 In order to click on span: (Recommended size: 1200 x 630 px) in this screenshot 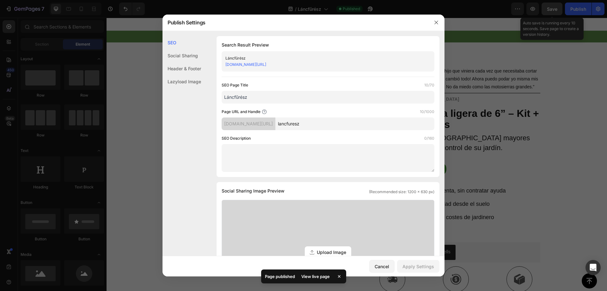, I will do `click(402, 192)`.